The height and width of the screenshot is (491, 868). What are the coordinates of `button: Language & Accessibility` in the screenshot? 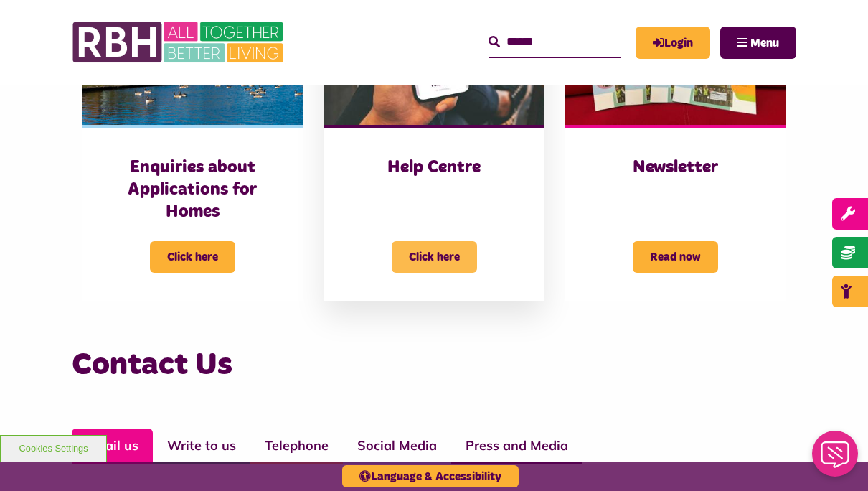 It's located at (431, 476).